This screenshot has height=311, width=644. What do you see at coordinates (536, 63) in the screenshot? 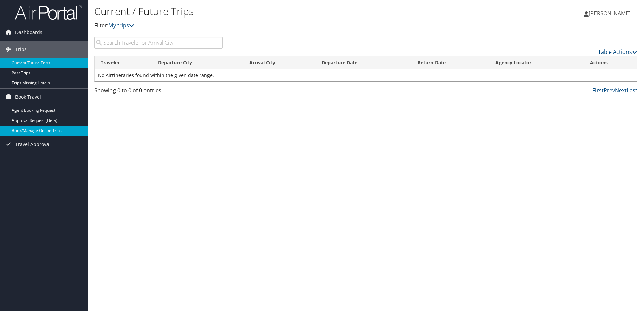
I see `th: Agency Locator: activate to sort column ascending` at bounding box center [536, 63].